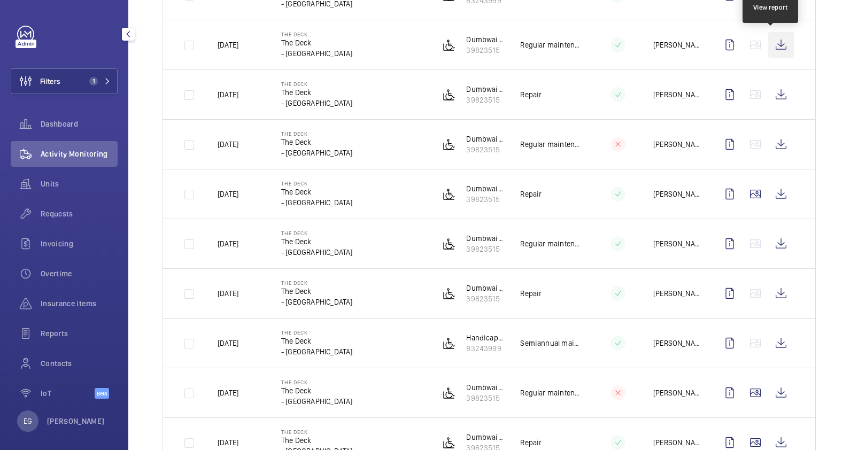  What do you see at coordinates (79, 334) in the screenshot?
I see `span: Reports` at bounding box center [79, 334].